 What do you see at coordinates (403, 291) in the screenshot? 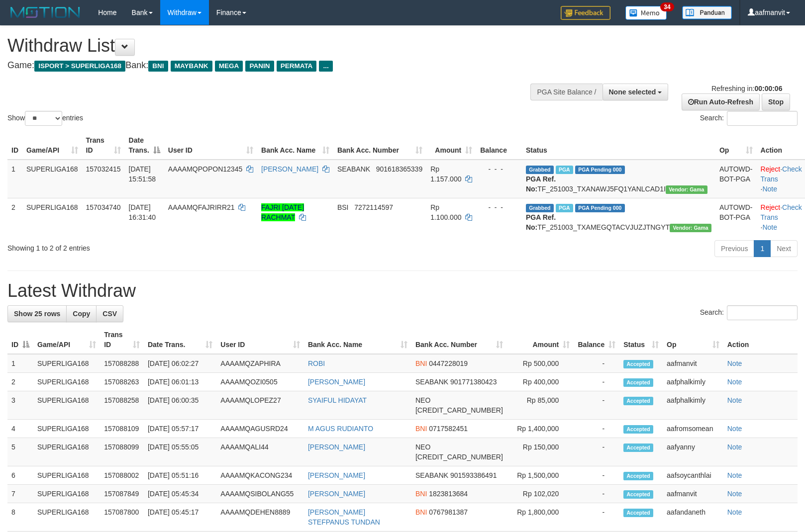
I see `h1: Latest Withdraw` at bounding box center [403, 291].